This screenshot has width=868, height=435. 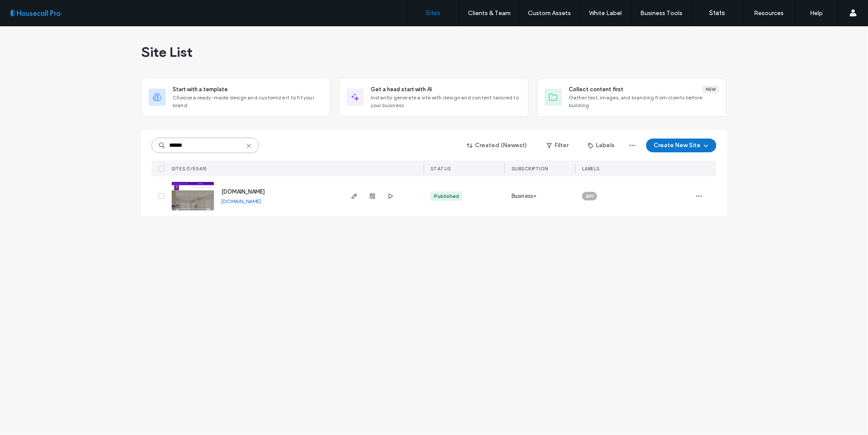 I want to click on span: Start with a template, so click(x=201, y=89).